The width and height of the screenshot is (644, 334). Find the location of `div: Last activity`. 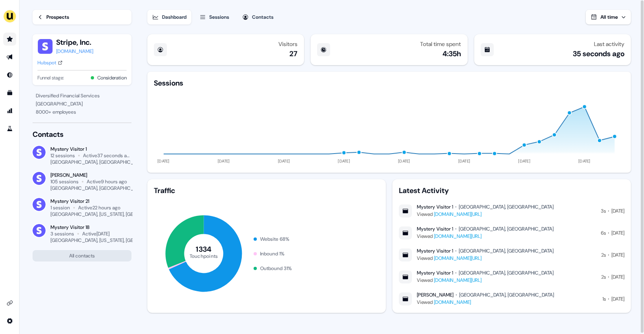

div: Last activity is located at coordinates (609, 44).